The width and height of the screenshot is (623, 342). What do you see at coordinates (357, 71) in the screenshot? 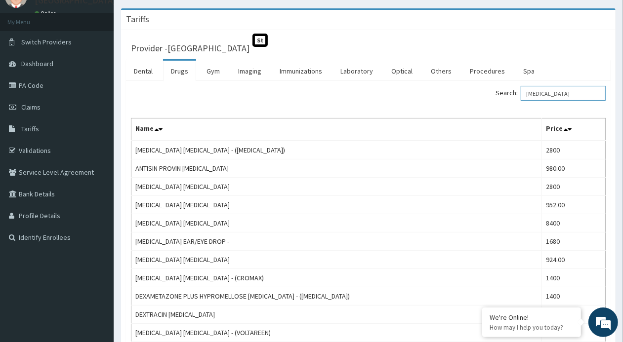
I see `a: Laboratory` at bounding box center [357, 71].